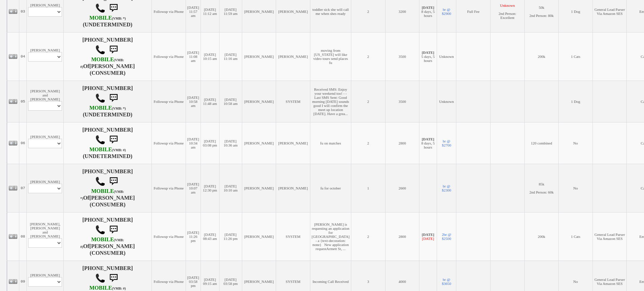 The width and height of the screenshot is (644, 291). What do you see at coordinates (447, 282) in the screenshot?
I see `a: br @ $3650` at bounding box center [447, 282].